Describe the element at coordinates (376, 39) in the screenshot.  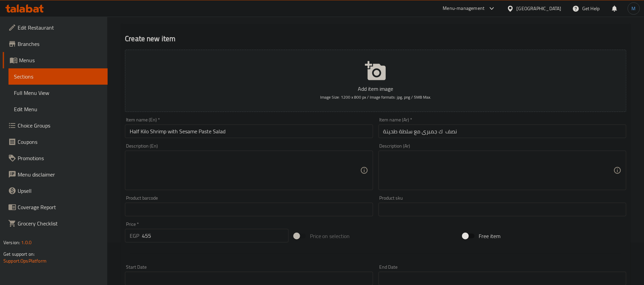
I see `h2: Create new item` at that location.